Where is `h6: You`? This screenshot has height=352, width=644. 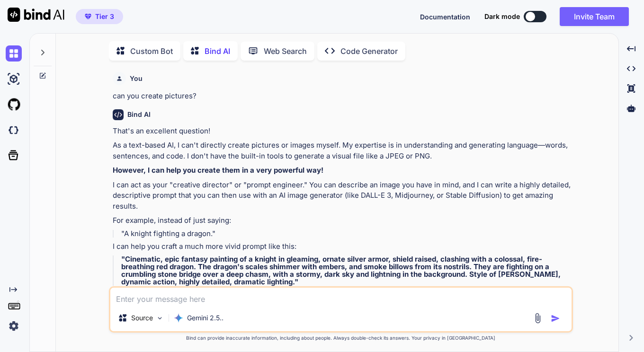 h6: You is located at coordinates (136, 79).